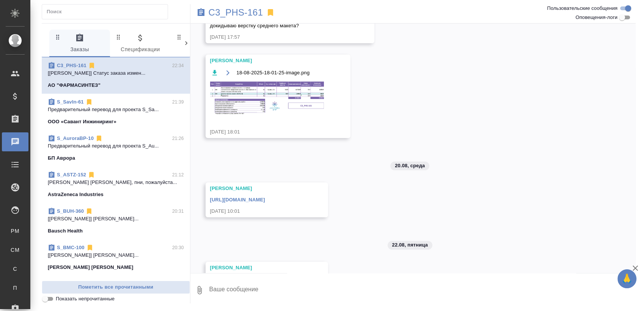 This screenshot has height=311, width=644. I want to click on a: S_BUH-360, so click(70, 211).